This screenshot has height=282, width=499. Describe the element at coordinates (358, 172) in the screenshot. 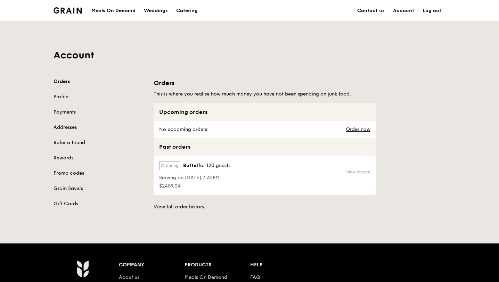

I see `a: View receipt` at that location.